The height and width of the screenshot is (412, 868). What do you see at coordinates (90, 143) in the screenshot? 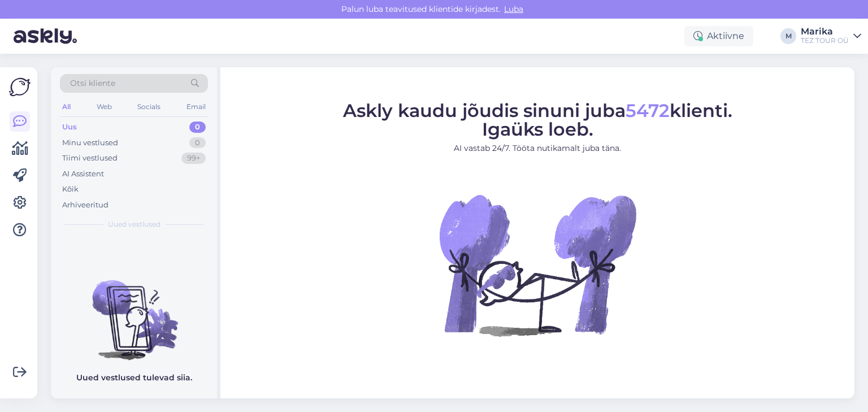
I see `div: Minu vestlused` at bounding box center [90, 143].